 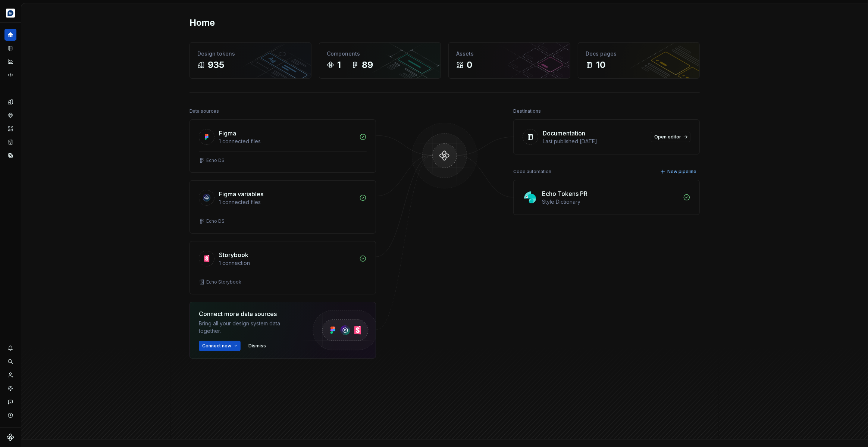 What do you see at coordinates (10, 437) in the screenshot?
I see `svg: Supernova Logo` at bounding box center [10, 437].